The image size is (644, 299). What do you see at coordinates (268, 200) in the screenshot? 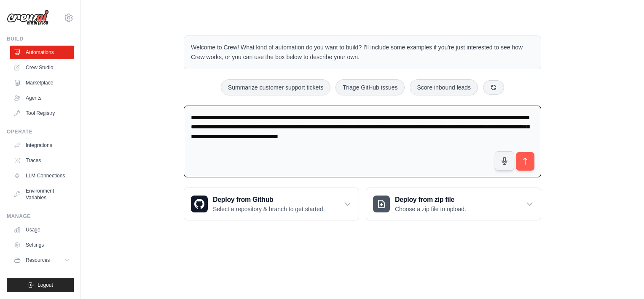
I see `h3: Deploy from Github` at bounding box center [268, 200].